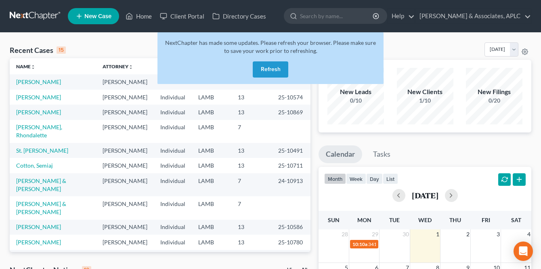 The image size is (541, 269). Describe the element at coordinates (270, 69) in the screenshot. I see `button: Refresh` at that location.